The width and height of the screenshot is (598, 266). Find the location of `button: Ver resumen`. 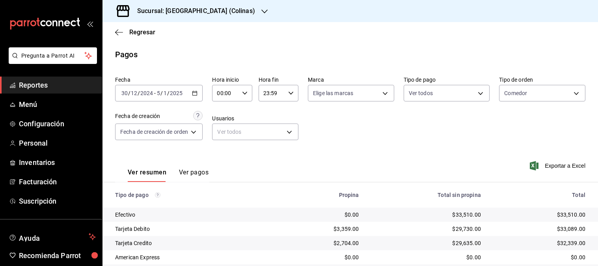

button: Ver resumen is located at coordinates (147, 175).